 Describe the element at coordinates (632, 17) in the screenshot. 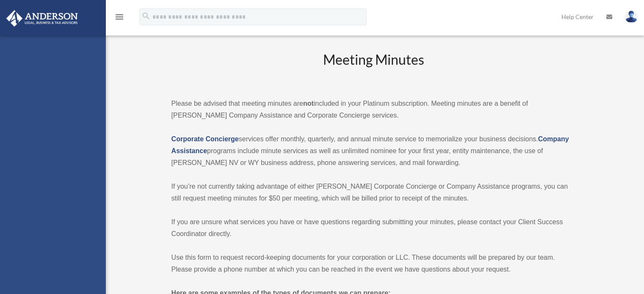

I see `img: User Pic` at that location.